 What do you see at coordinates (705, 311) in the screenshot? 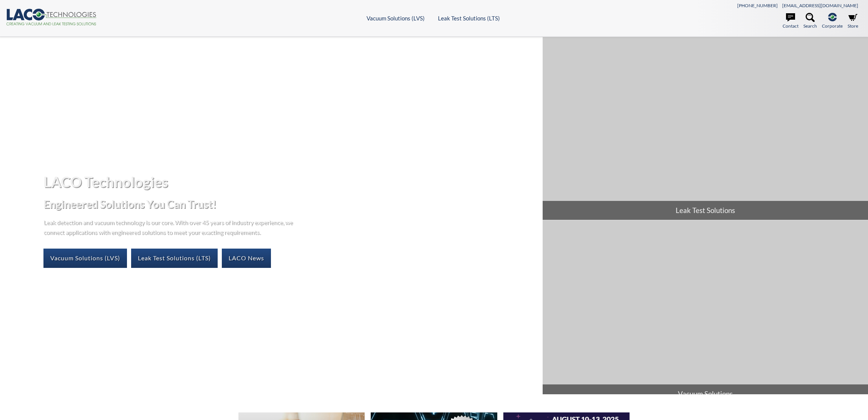
I see `a: Vacuum Solutions` at bounding box center [705, 311].